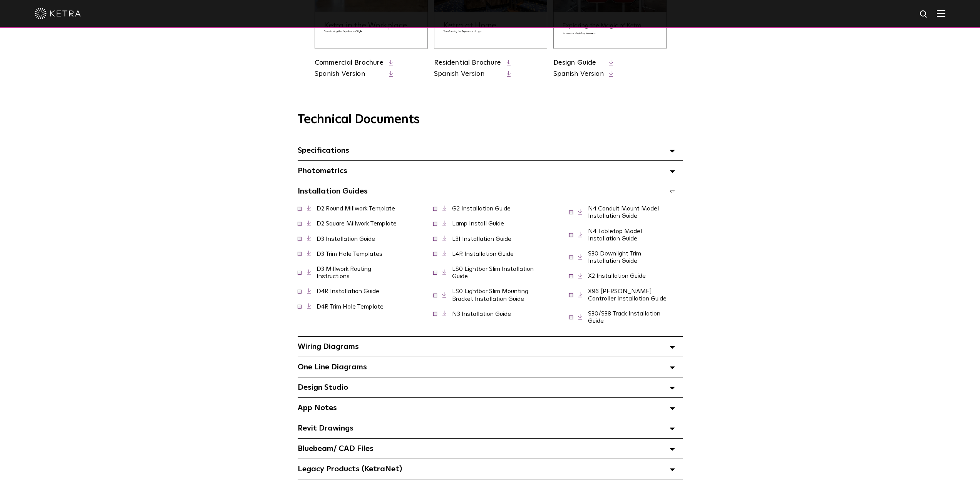 The height and width of the screenshot is (489, 980). What do you see at coordinates (323, 387) in the screenshot?
I see `span: Design Studio` at bounding box center [323, 387].